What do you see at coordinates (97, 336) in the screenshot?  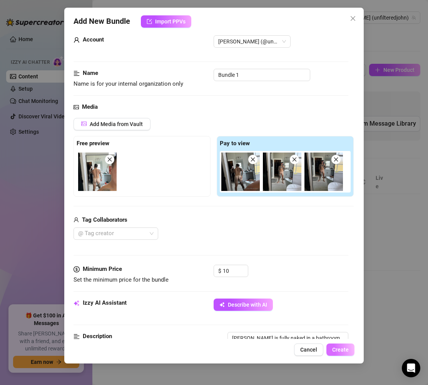 I see `strong: Description` at bounding box center [97, 336].